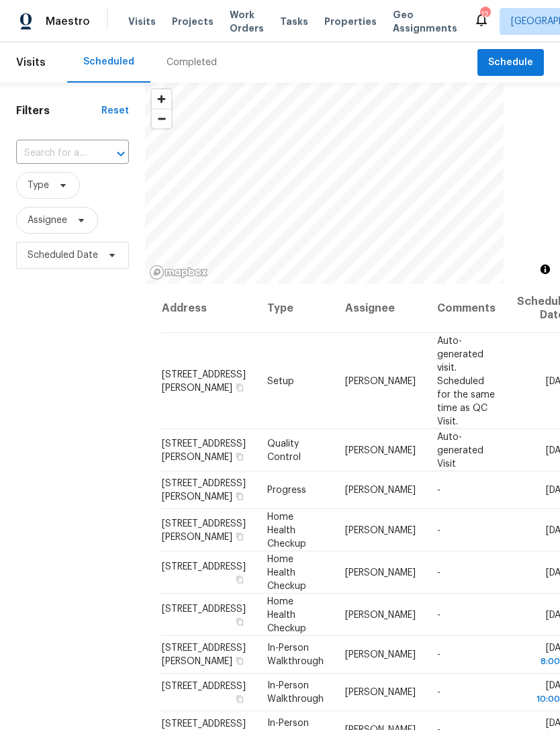 The height and width of the screenshot is (730, 560). I want to click on span: Setup, so click(281, 381).